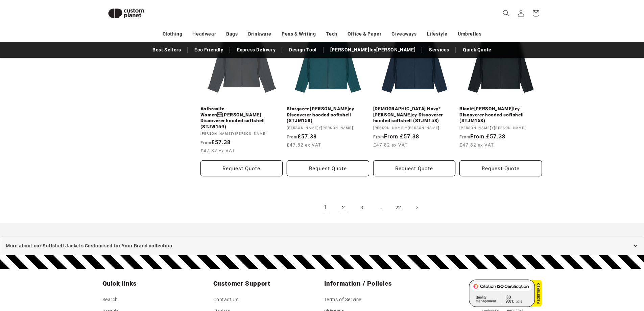 This screenshot has height=311, width=644. Describe the element at coordinates (110, 300) in the screenshot. I see `a: Search` at that location.